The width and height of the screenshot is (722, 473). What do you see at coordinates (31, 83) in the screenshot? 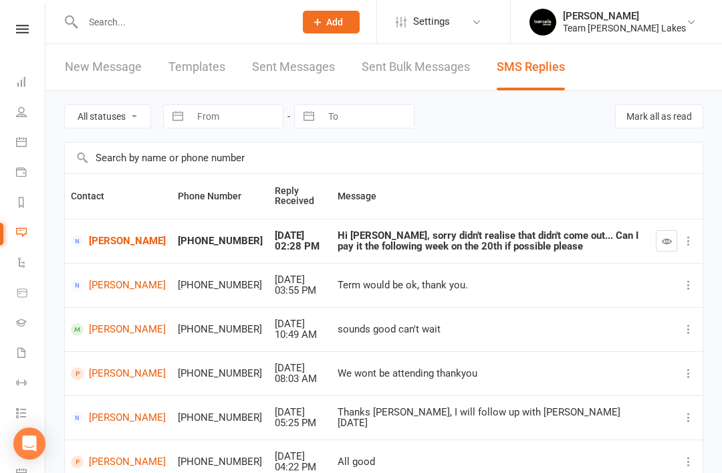
I see `a: Dashboard` at bounding box center [31, 83].